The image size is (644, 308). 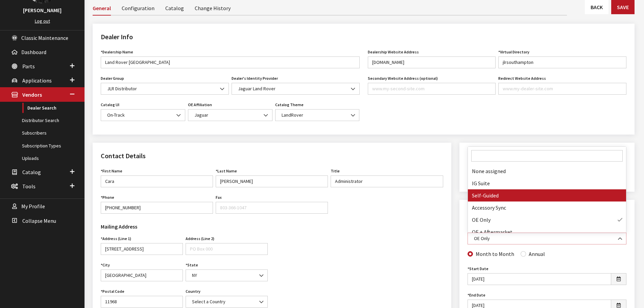 What do you see at coordinates (193, 291) in the screenshot?
I see `label: Country` at bounding box center [193, 291].